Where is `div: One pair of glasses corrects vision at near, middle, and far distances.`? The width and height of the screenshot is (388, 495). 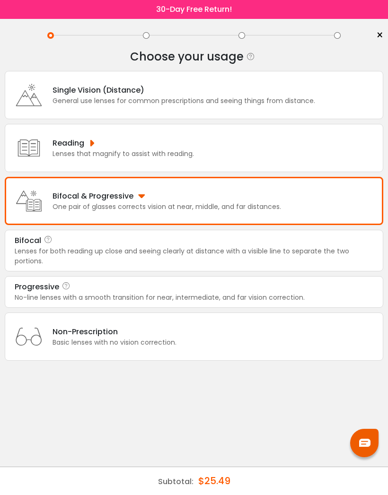
div: One pair of glasses corrects vision at near, middle, and far distances. is located at coordinates (166, 207).